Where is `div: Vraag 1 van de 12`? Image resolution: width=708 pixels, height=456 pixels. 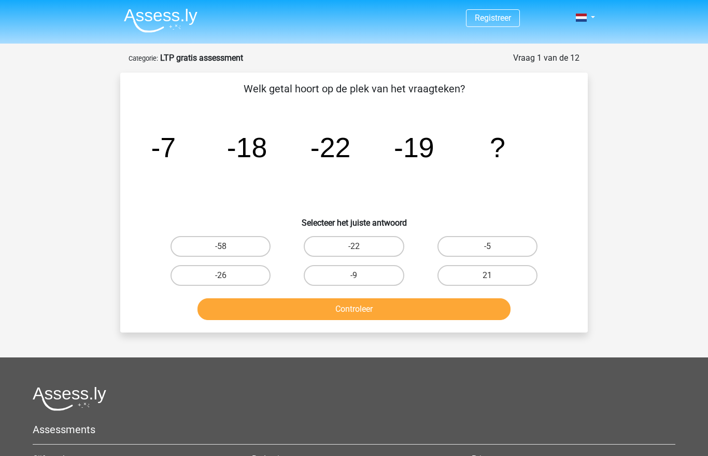 div: Vraag 1 van de 12 is located at coordinates (547, 58).